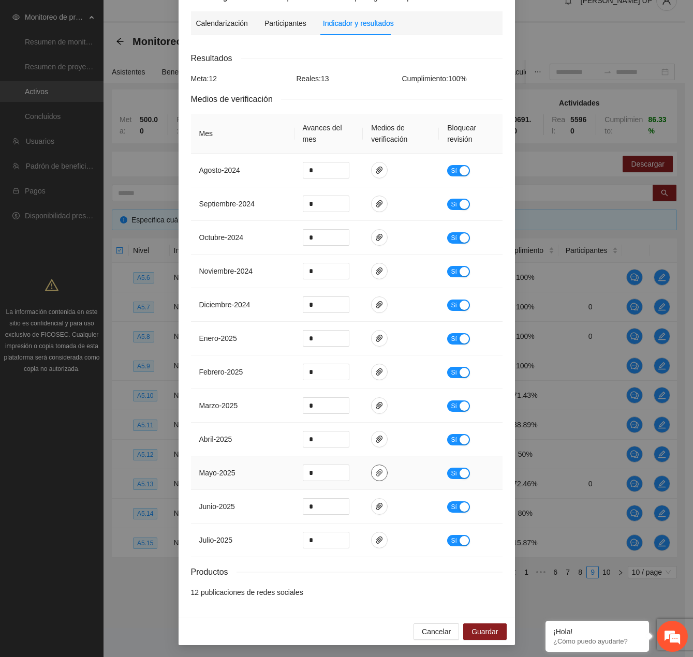 The image size is (693, 657). I want to click on span: noviembre - 2024, so click(226, 271).